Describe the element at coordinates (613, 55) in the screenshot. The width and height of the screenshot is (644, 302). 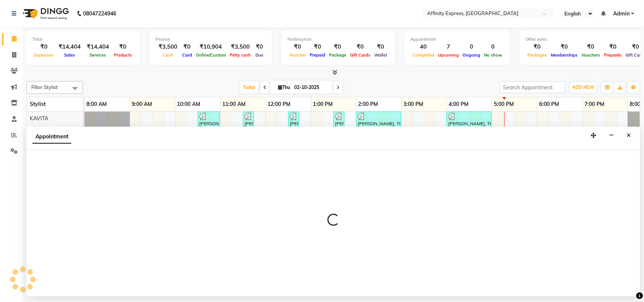
I see `span: Prepaids` at that location.